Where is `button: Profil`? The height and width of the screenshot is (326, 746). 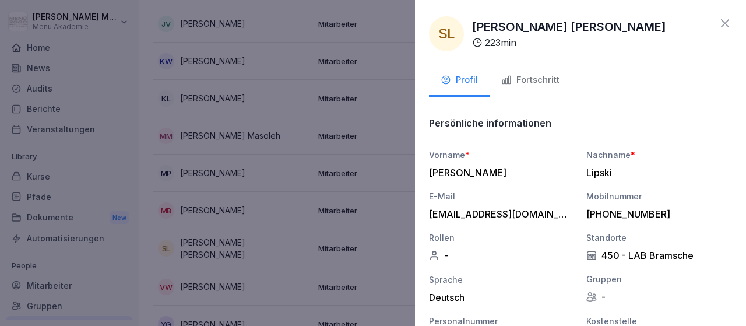 button: Profil is located at coordinates (459, 81).